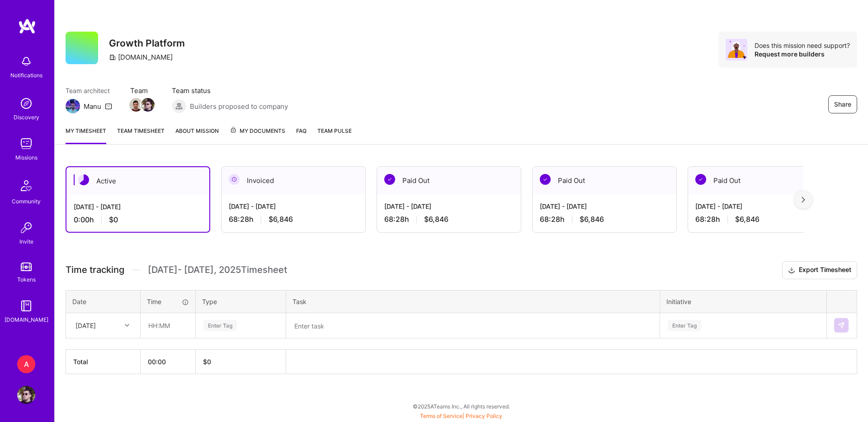  Describe the element at coordinates (27, 201) in the screenshot. I see `div: Community` at that location.